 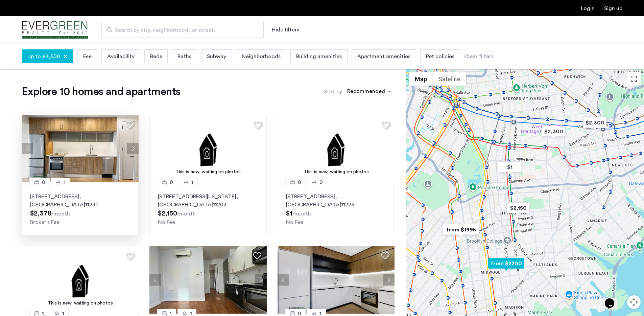 I want to click on img: 1998_638382594253941610.jpeg, so click(x=336, y=280).